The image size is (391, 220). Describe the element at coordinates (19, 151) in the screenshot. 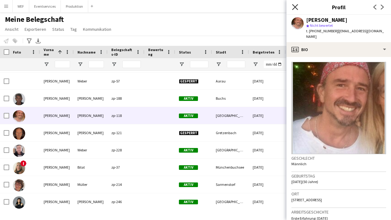

I see `img: Daniel Weber` at that location.